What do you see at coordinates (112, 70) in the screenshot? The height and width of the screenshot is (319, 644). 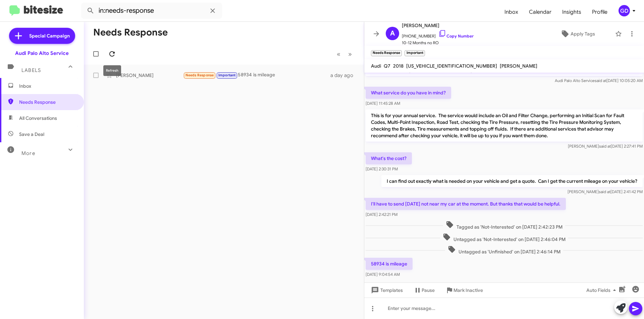 I see `div: Refresh` at bounding box center [112, 70].